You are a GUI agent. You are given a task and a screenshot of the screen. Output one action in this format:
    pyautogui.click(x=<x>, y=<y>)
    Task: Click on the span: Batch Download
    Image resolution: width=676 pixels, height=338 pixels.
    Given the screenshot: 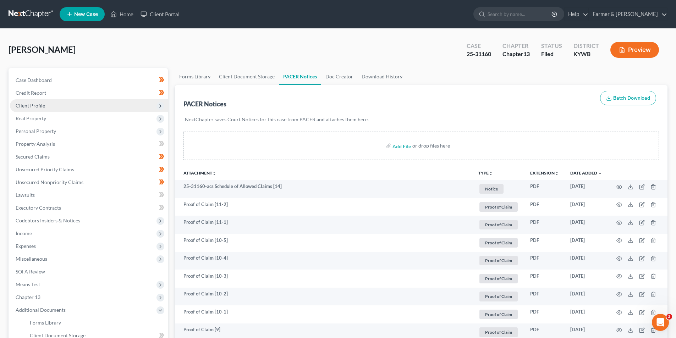 What is the action you would take?
    pyautogui.click(x=631, y=98)
    